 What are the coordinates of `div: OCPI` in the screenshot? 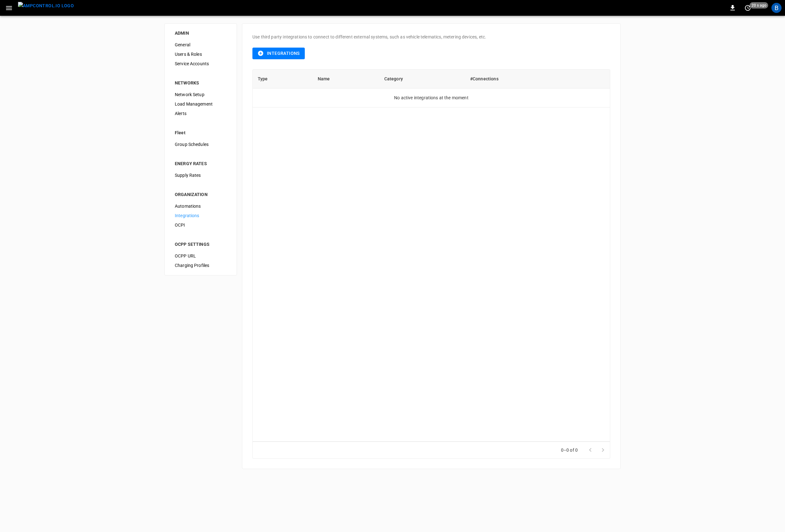 It's located at (201, 225).